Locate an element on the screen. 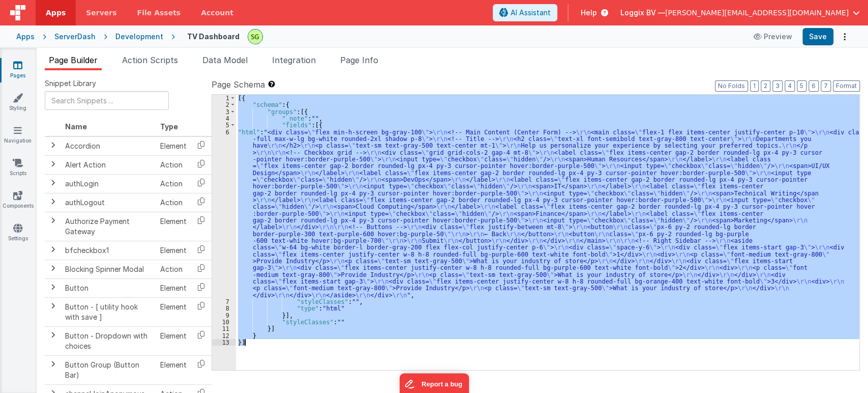 Image resolution: width=868 pixels, height=393 pixels. span: Page Info is located at coordinates (359, 60).